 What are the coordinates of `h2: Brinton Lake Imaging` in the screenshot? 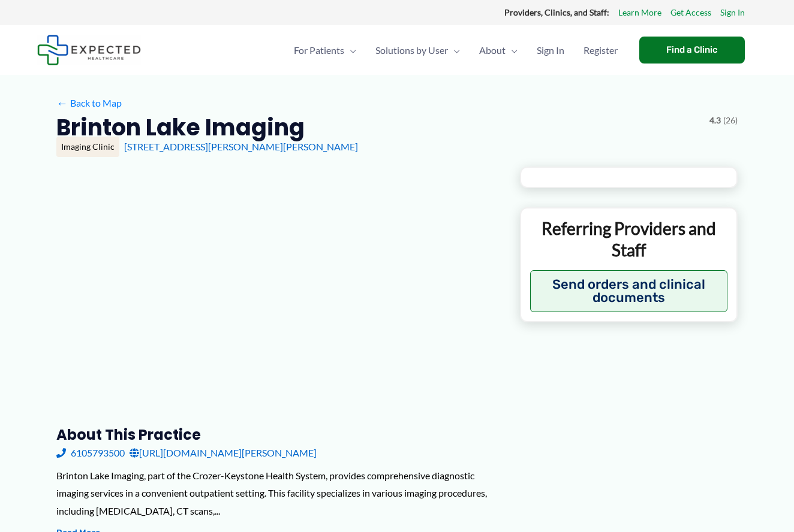 It's located at (181, 127).